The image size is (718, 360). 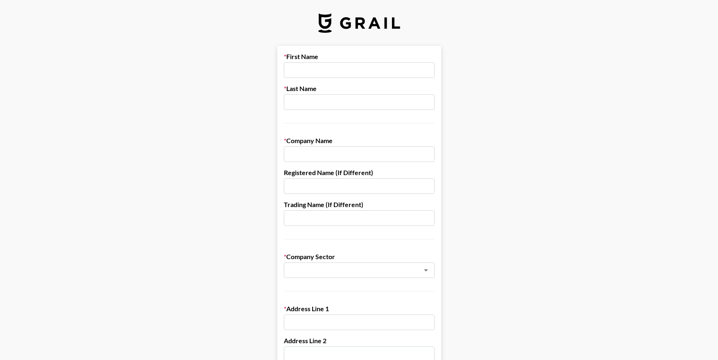 I want to click on button: Open, so click(x=426, y=270).